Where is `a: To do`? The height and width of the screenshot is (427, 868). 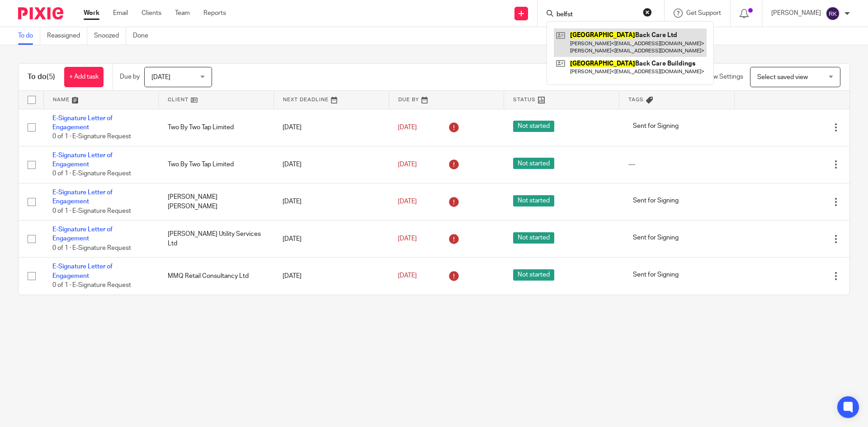
a: To do is located at coordinates (29, 36).